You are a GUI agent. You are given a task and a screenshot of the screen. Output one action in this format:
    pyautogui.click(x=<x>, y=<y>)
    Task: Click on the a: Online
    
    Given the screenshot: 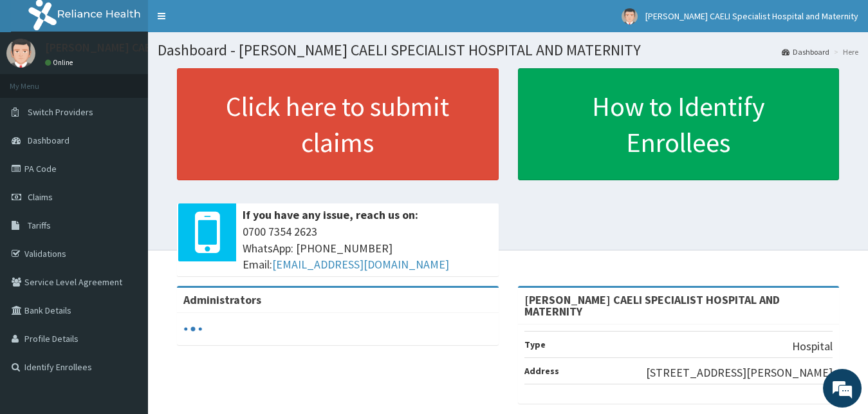 What is the action you would take?
    pyautogui.click(x=61, y=63)
    